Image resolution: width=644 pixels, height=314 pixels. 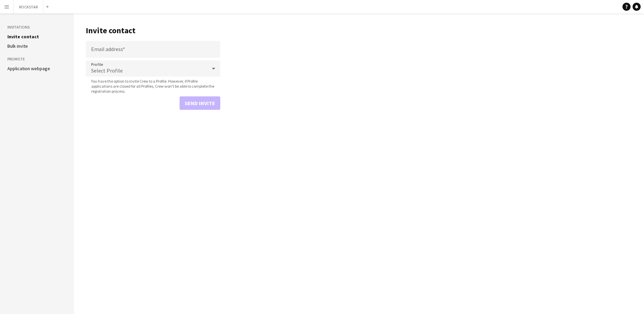 What do you see at coordinates (28, 68) in the screenshot?
I see `a: Application webpage` at bounding box center [28, 68].